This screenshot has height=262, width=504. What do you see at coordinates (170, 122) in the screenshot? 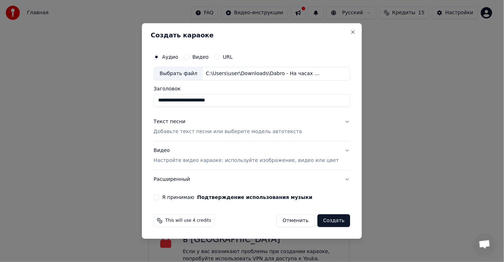
I see `div: Текст песни` at bounding box center [170, 122].